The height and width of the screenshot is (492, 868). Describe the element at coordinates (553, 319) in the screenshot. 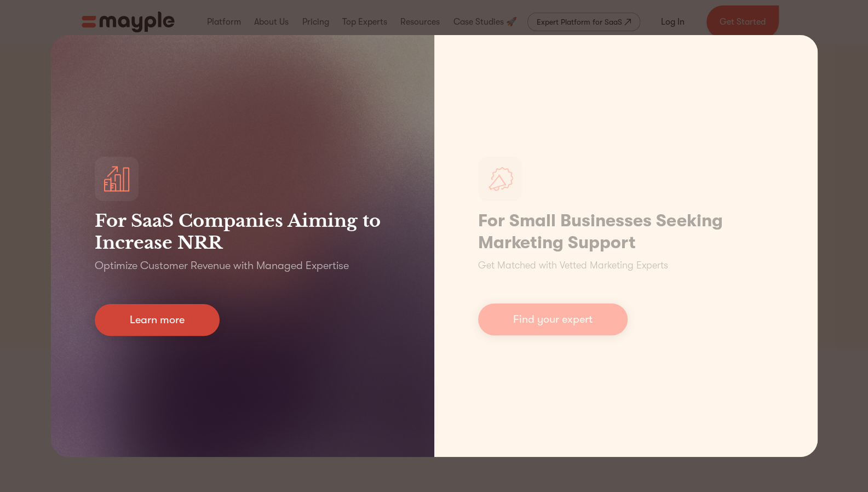

I see `a: Find your expert` at that location.